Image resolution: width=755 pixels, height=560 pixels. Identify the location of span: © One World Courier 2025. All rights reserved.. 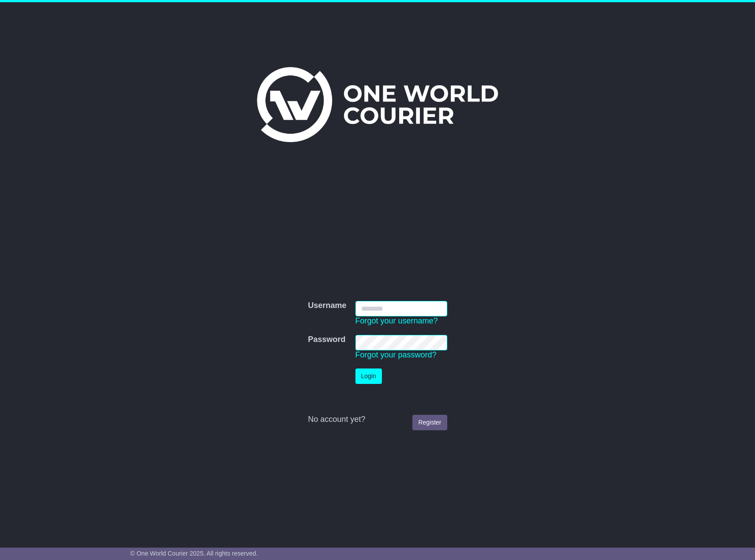
(194, 553).